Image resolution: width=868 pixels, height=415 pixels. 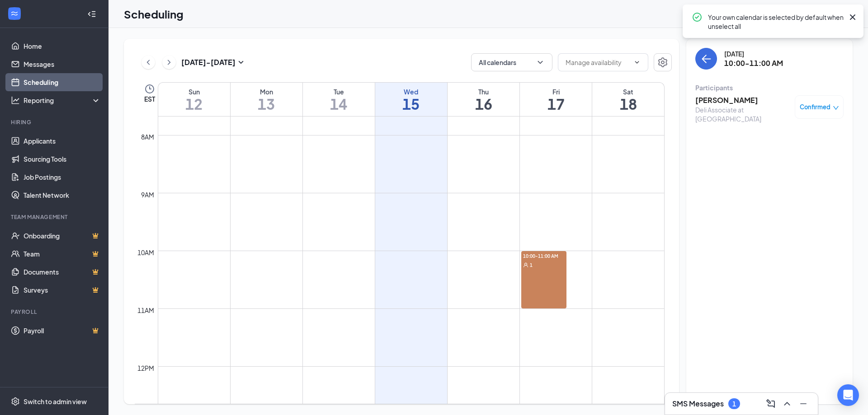 What do you see at coordinates (697, 18) in the screenshot?
I see `svg: CheckmarkCircle` at bounding box center [697, 18].